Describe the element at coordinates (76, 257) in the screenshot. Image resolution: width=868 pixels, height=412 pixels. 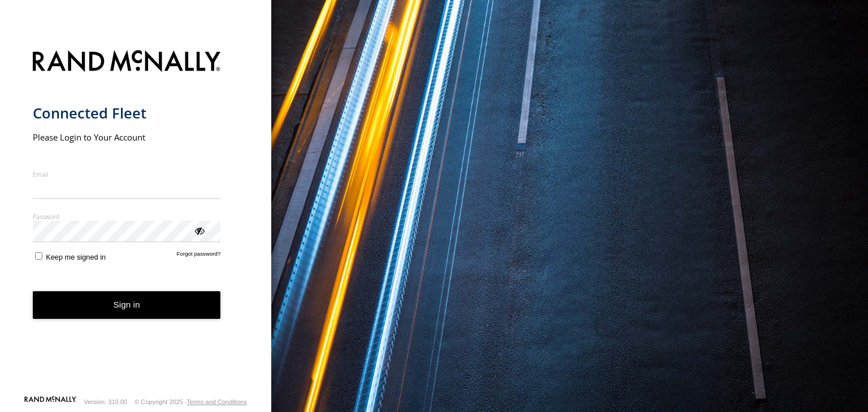
I see `span: Keep me signed in` at that location.